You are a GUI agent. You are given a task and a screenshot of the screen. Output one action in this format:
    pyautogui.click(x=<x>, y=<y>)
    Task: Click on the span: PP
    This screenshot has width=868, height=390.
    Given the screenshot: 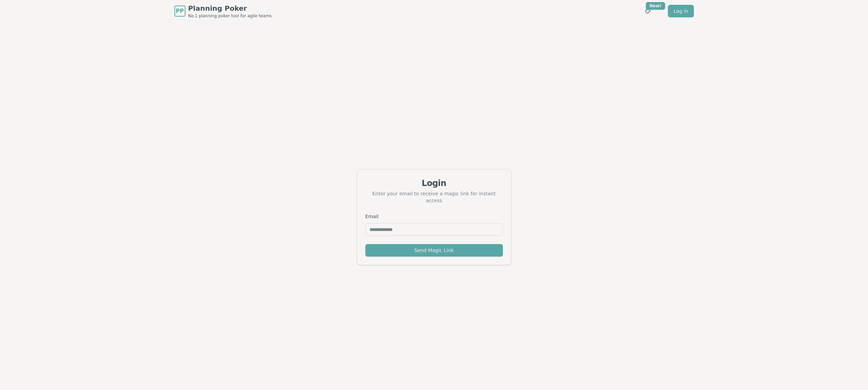 What is the action you would take?
    pyautogui.click(x=180, y=11)
    